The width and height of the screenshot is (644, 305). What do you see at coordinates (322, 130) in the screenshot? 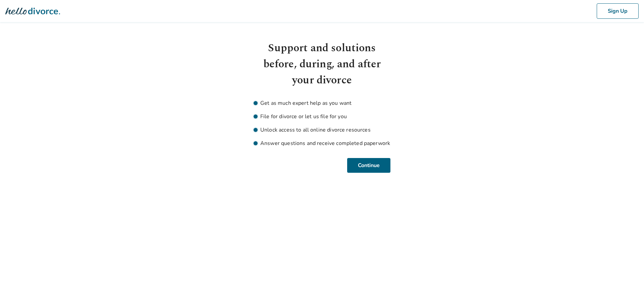
I see `li: Unlock access to all online divorce resources` at bounding box center [322, 130].